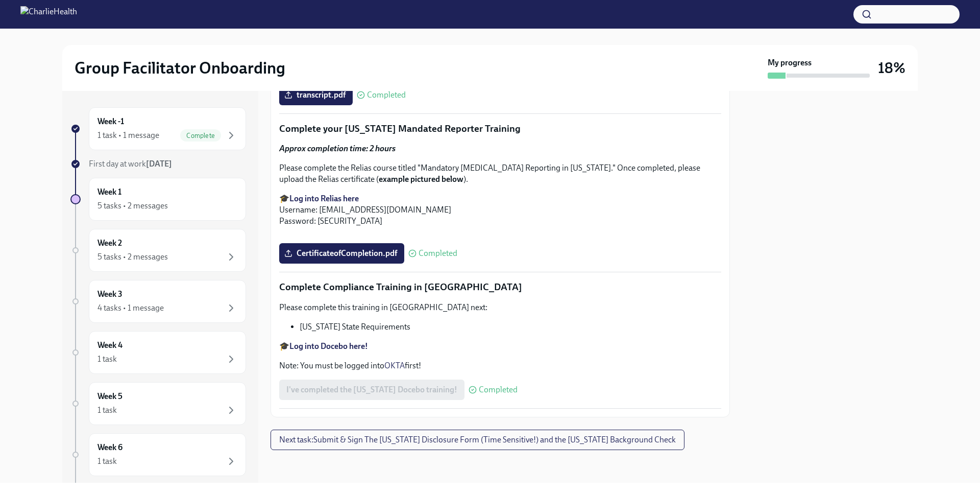 The width and height of the screenshot is (980, 493). What do you see at coordinates (110, 396) in the screenshot?
I see `h6: Week 5` at bounding box center [110, 396].